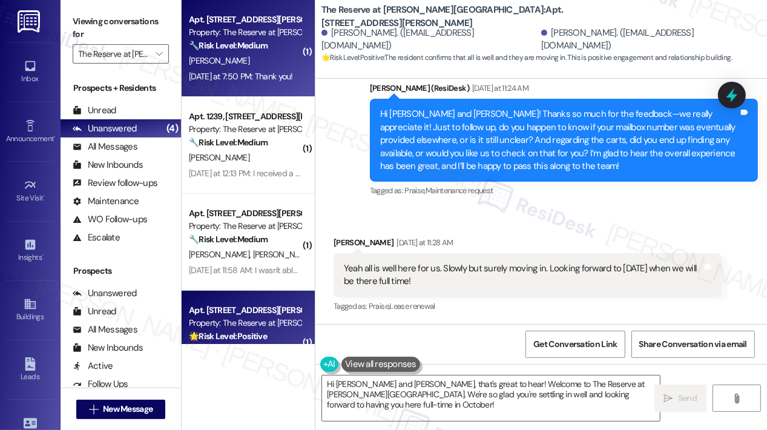 Image resolution: width=767 pixels, height=430 pixels. Describe the element at coordinates (693, 344) in the screenshot. I see `span: Share Conversation via email` at that location.